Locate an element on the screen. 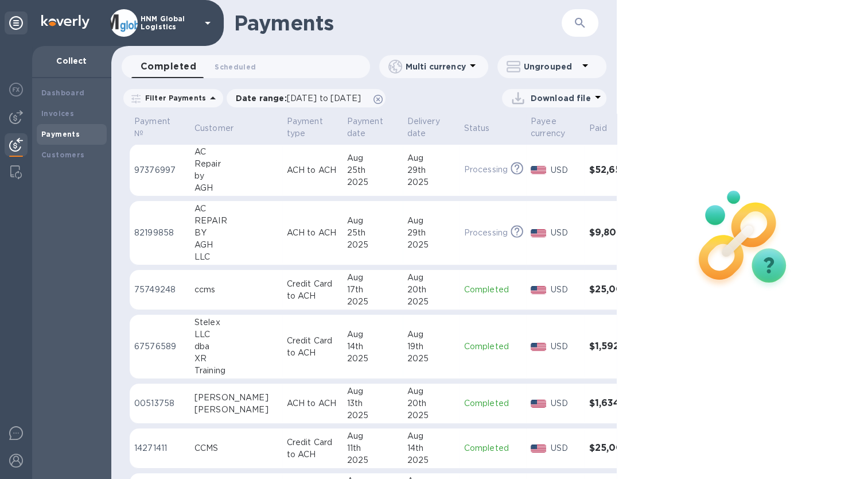 This screenshot has width=868, height=479. p: Multi currency is located at coordinates (435, 67).